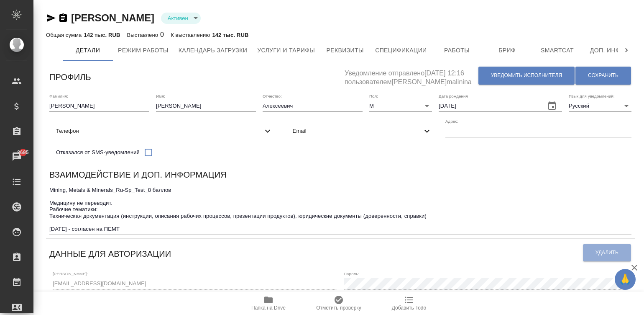  What do you see at coordinates (452, 122) in the screenshot?
I see `label: Адрес:` at bounding box center [452, 122].